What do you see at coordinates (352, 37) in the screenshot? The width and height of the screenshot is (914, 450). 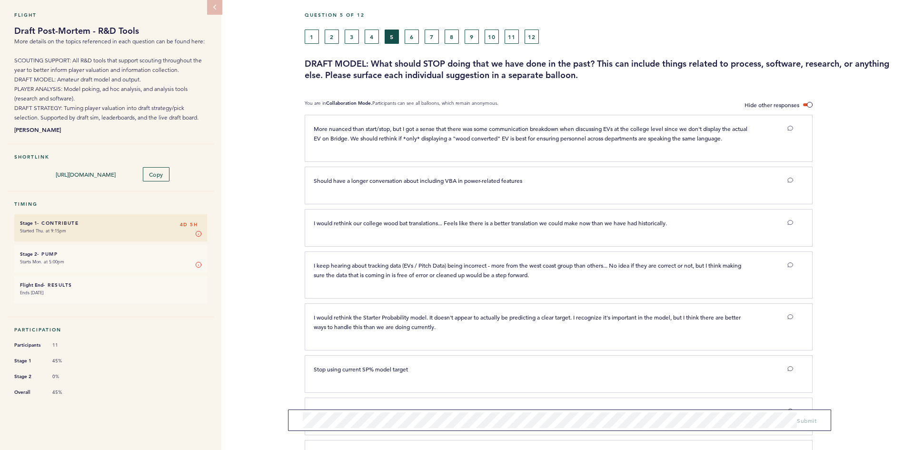 I see `button: 3` at bounding box center [352, 37].